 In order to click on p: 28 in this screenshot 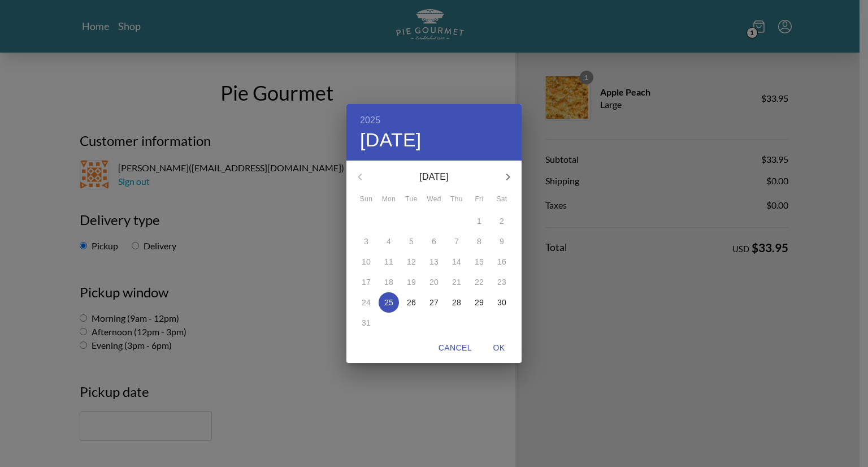, I will do `click(457, 303)`.